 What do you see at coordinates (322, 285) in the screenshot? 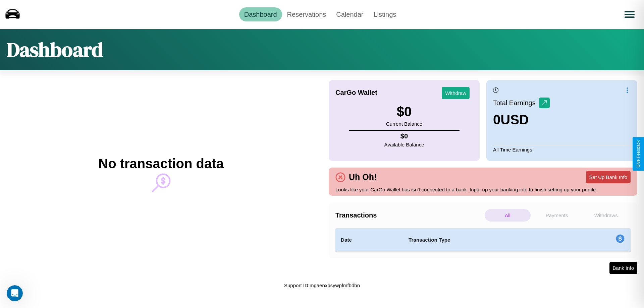
I see `p: Support ID: mgaenxbsywpfmfbdbn` at bounding box center [322, 285].